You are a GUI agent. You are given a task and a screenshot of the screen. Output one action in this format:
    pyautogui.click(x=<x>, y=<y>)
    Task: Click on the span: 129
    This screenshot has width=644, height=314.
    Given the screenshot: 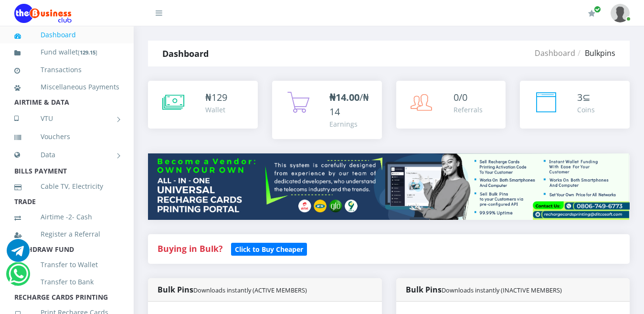 What is the action you would take?
    pyautogui.click(x=219, y=97)
    